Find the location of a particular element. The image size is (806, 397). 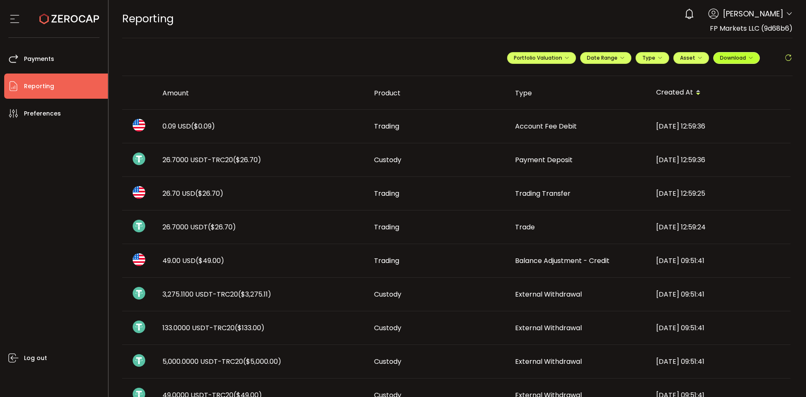

span: ($133.00) is located at coordinates (249, 327).